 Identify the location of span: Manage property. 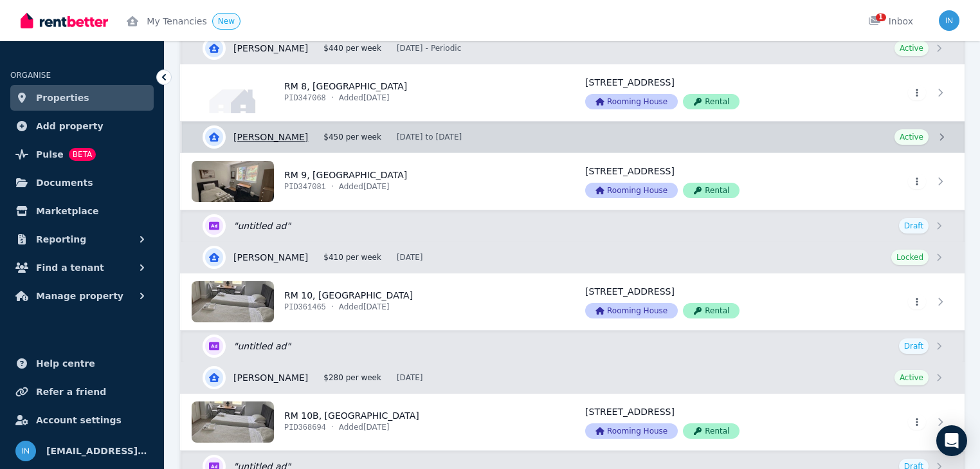
(80, 296).